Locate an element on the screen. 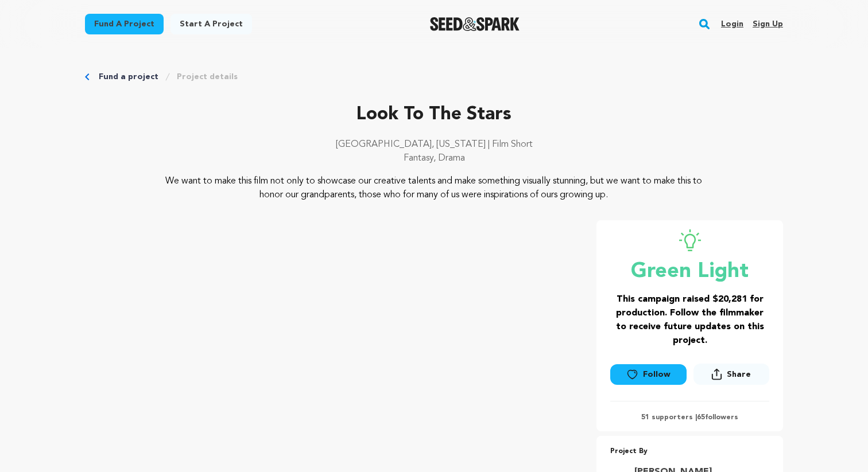 This screenshot has width=868, height=472. img: Seed&Spark Logo Dark Mode is located at coordinates (475, 24).